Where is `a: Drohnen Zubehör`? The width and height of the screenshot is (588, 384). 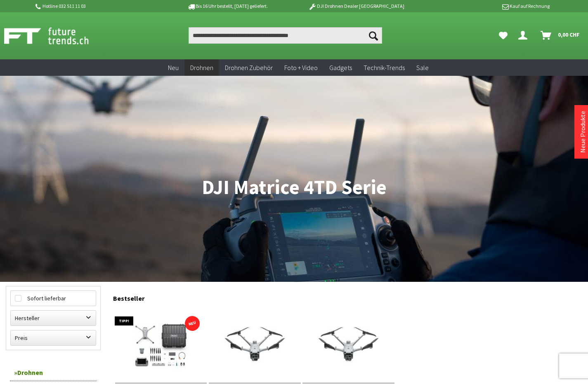
a: Drohnen Zubehör is located at coordinates (249, 68).